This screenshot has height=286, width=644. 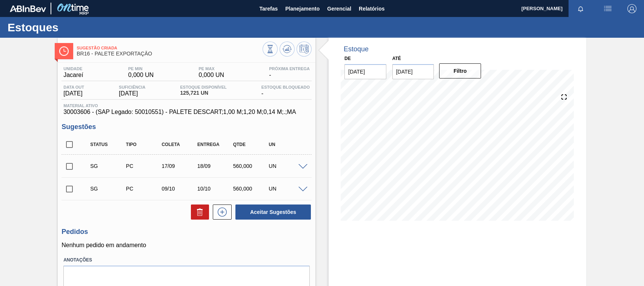 I want to click on img: TNhmsLtSVTkK8tSr43FrP2fwEKptu5GPRR3wAAAABJRU5ErkJggg==, so click(x=28, y=9).